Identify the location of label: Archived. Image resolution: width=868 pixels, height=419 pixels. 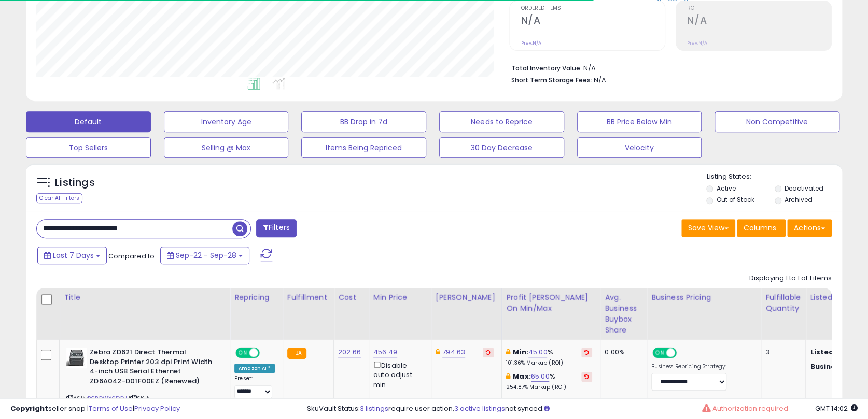
(799, 200).